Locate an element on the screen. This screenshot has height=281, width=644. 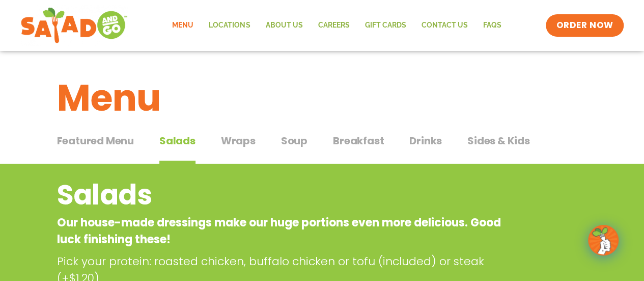
nav: Menu is located at coordinates (337, 25).